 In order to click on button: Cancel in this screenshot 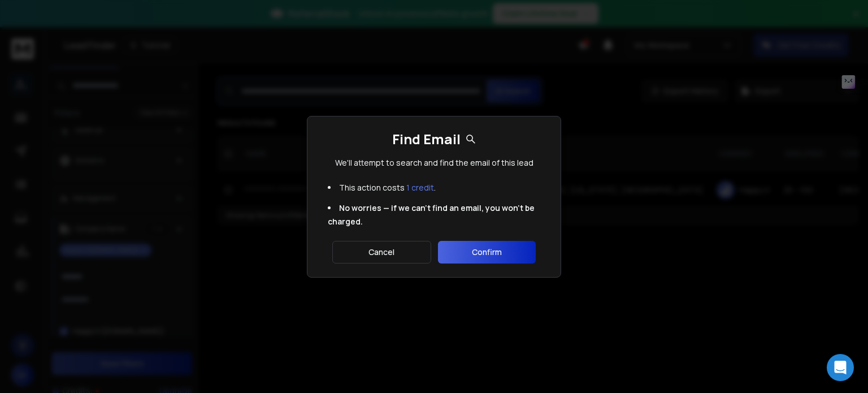, I will do `click(382, 253)`.